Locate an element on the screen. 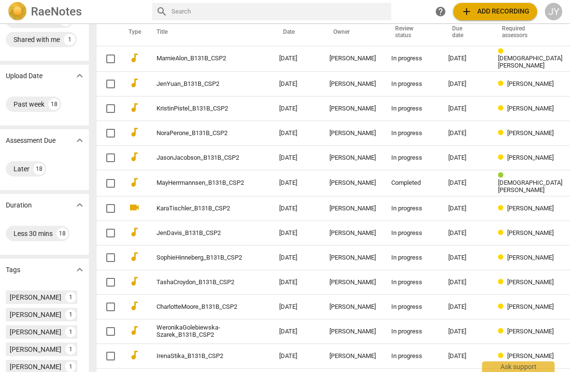 The width and height of the screenshot is (570, 372). a: JenDavis_B131B_CSP2 is located at coordinates (200, 233).